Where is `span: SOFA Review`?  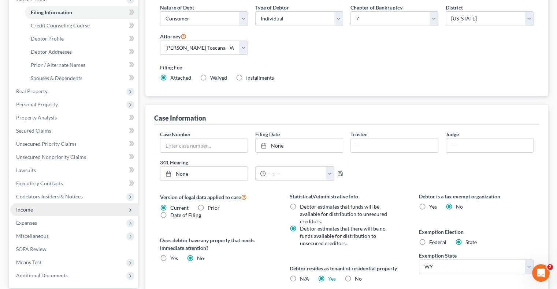
span: SOFA Review is located at coordinates (31, 249).